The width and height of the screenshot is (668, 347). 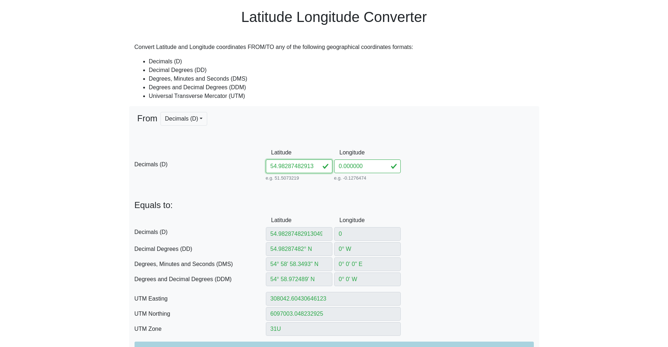 I want to click on li: Degrees and Decimal Degrees (DDM), so click(x=341, y=87).